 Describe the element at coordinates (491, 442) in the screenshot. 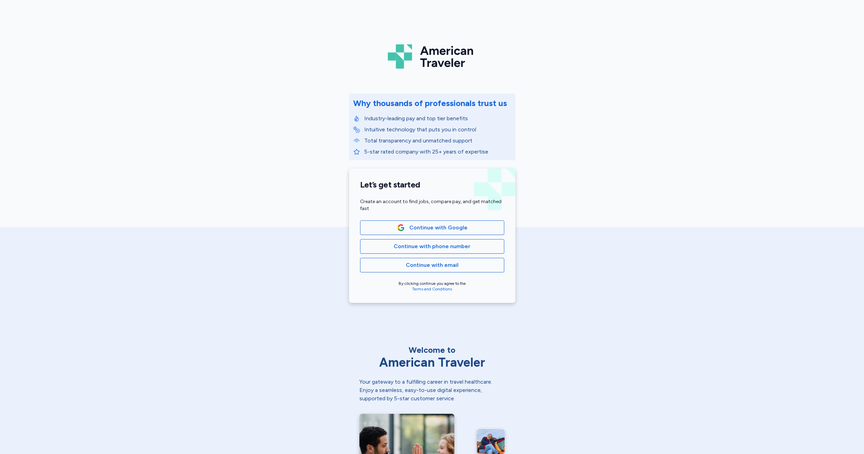

I see `img: ER nurse relaxing after a long day` at that location.